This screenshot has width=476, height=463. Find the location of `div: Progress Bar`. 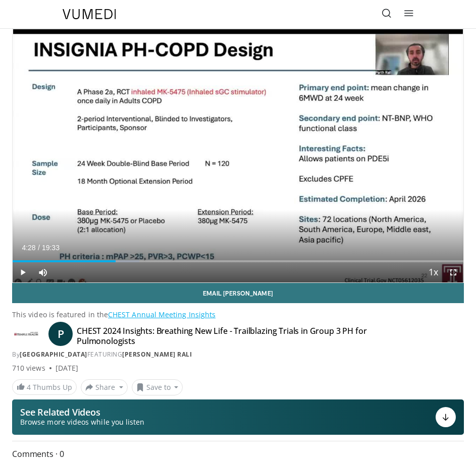

div: Progress Bar is located at coordinates (238, 261).